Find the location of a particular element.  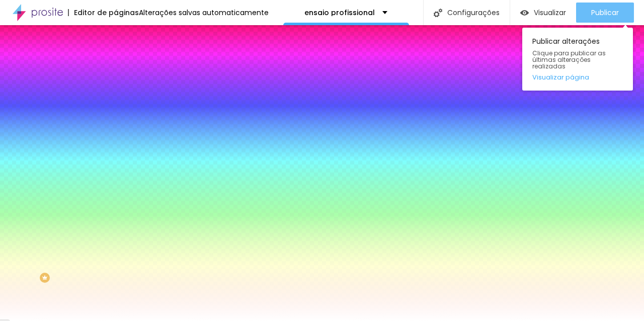

font: Editor de páginas is located at coordinates (106, 13).